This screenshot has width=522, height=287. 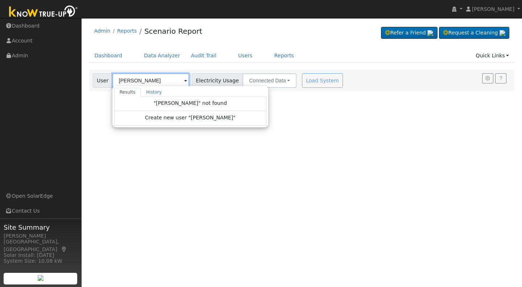 I want to click on span: Site Summary, so click(x=41, y=227).